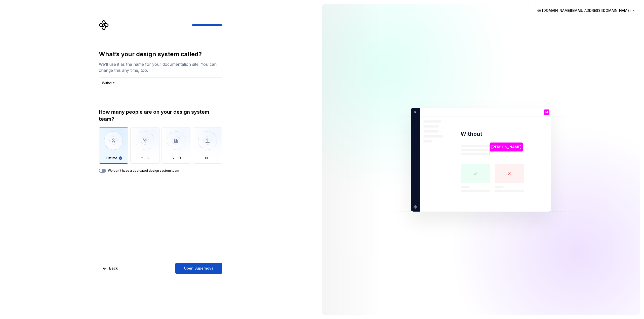 This screenshot has height=319, width=644. I want to click on span: Back, so click(113, 269).